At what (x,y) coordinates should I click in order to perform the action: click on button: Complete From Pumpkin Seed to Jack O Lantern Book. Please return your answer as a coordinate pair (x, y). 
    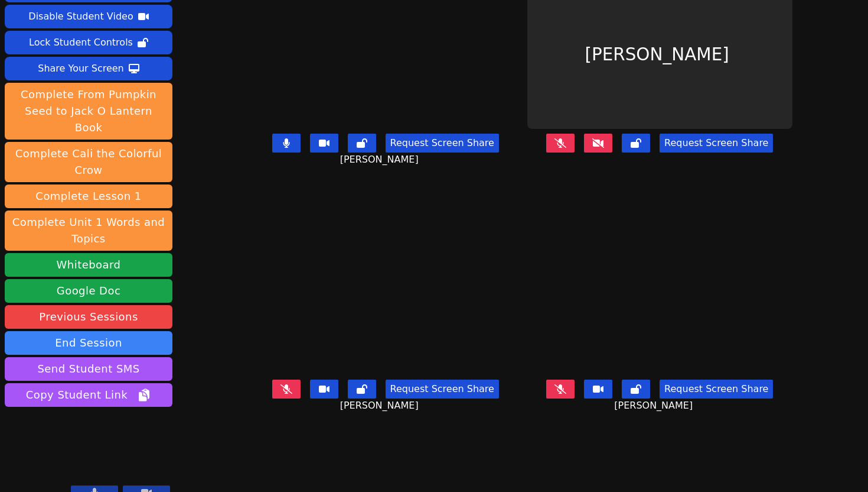
    Looking at the image, I should click on (88, 111).